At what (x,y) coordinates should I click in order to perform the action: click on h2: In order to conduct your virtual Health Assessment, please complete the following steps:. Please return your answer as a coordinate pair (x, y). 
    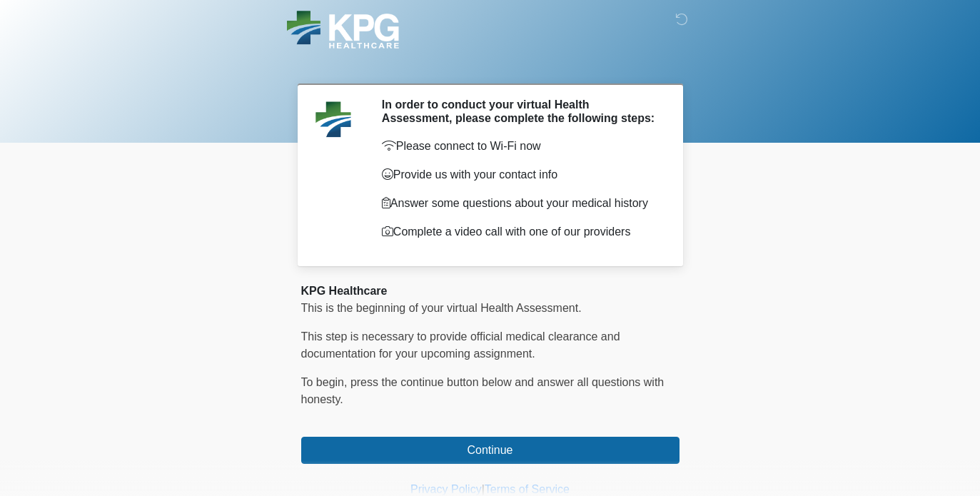
    Looking at the image, I should click on (520, 111).